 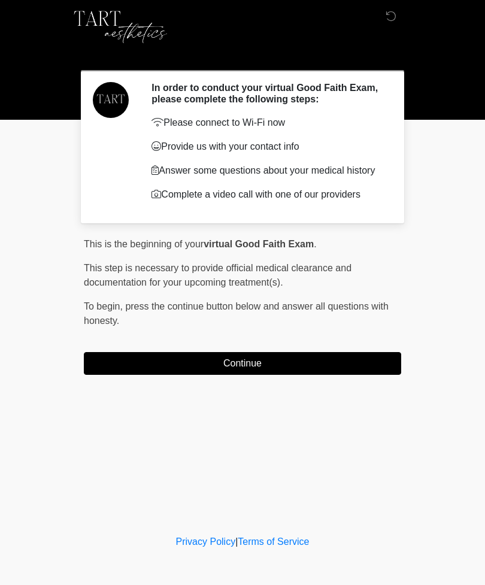 What do you see at coordinates (218, 275) in the screenshot?
I see `span: This step is necessary to provide official medical clearance and documentation for your upcoming ...` at bounding box center [218, 275].